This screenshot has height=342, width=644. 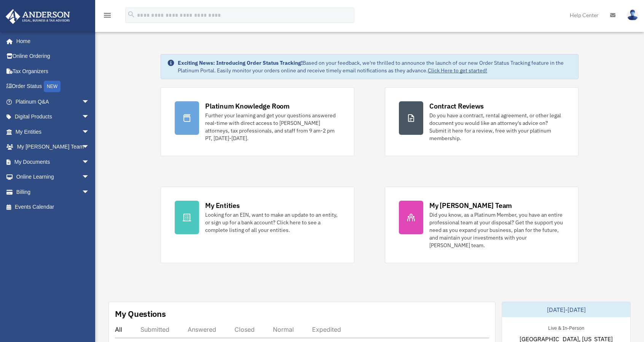 I want to click on img: Anderson Advisors Platinum Portal, so click(x=37, y=16).